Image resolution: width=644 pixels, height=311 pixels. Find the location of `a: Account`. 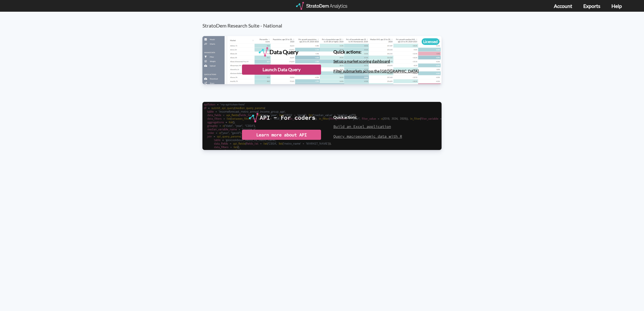

a: Account is located at coordinates (563, 6).